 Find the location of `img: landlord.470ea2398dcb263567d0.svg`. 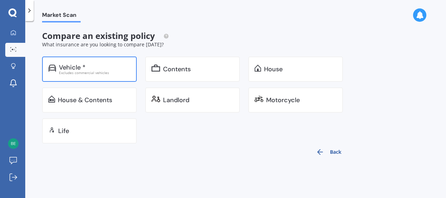

img: landlord.470ea2398dcb263567d0.svg is located at coordinates (156, 99).